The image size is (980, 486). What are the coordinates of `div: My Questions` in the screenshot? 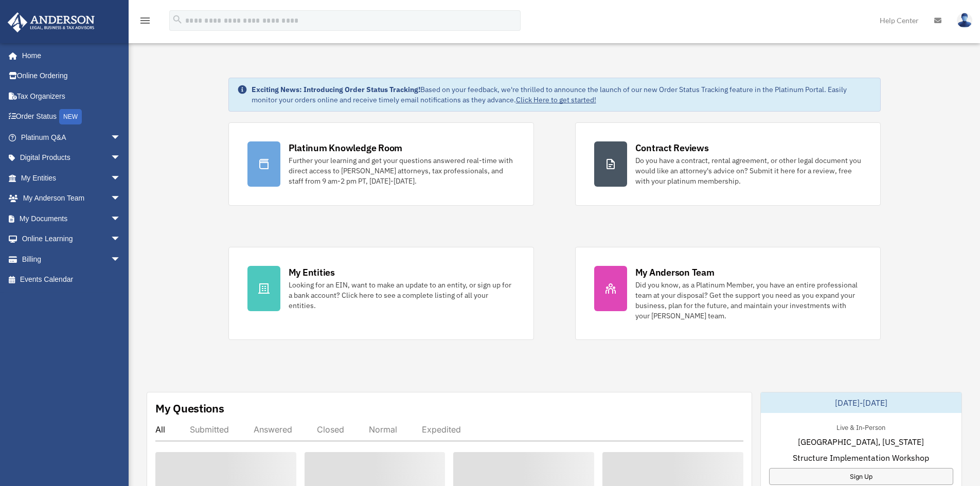 It's located at (190, 408).